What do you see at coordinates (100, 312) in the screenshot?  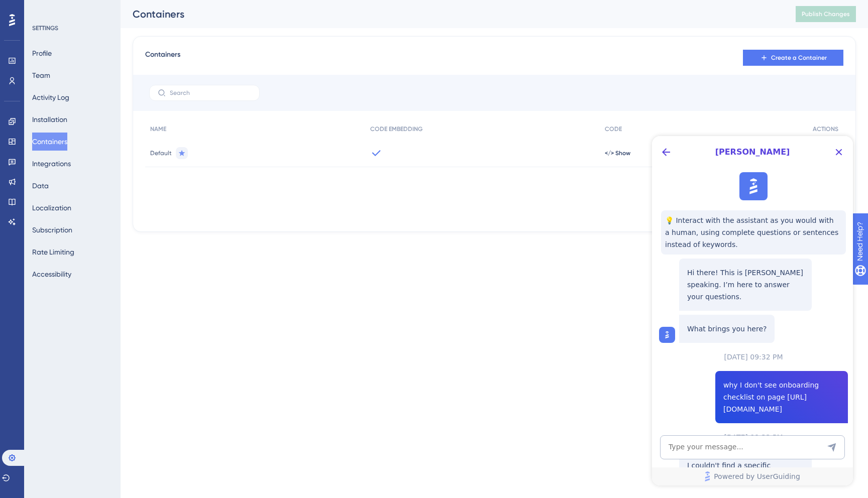 I see `textarea: AI Assistant Text Input` at bounding box center [100, 312].